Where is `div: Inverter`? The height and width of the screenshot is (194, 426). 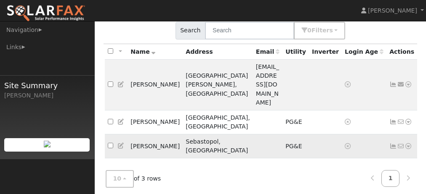 div: Inverter is located at coordinates (325, 52).